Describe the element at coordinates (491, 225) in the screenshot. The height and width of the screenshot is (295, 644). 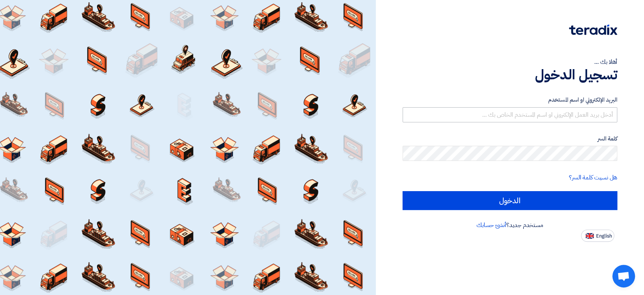
I see `a: أنشئ حسابك` at that location.